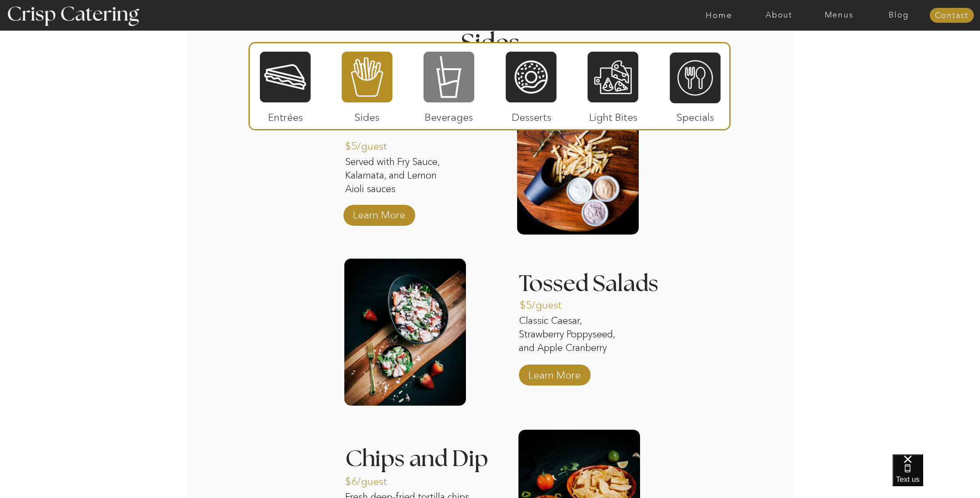 This screenshot has height=498, width=980. What do you see at coordinates (839, 16) in the screenshot?
I see `a: Menus` at bounding box center [839, 16].